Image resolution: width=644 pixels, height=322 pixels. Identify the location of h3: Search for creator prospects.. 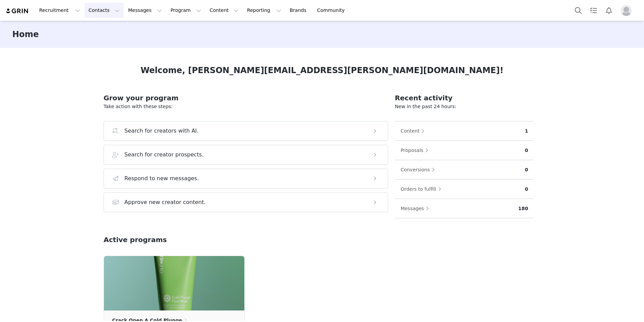
(164, 155).